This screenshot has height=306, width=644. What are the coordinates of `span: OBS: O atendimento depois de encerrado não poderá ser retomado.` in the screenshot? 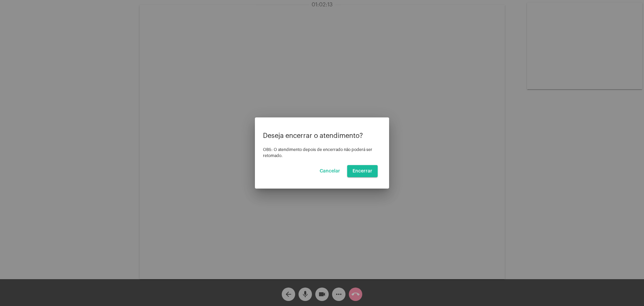 It's located at (318, 153).